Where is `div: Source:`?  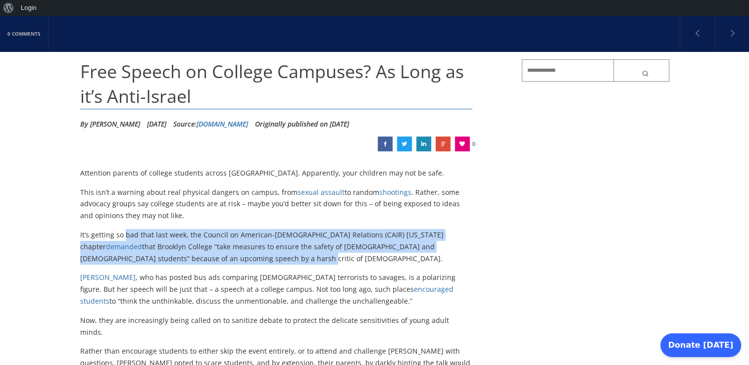 div: Source: is located at coordinates (210, 124).